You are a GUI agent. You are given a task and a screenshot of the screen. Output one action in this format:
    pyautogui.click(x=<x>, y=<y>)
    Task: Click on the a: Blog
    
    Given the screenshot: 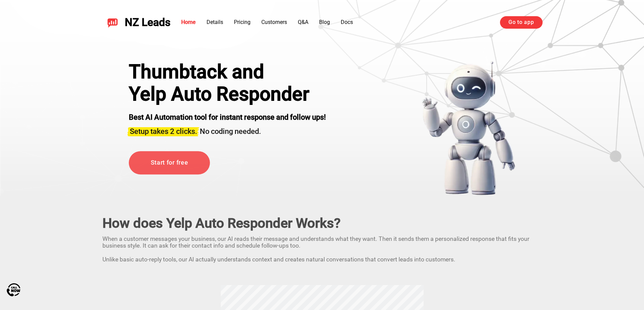 What is the action you would take?
    pyautogui.click(x=325, y=22)
    